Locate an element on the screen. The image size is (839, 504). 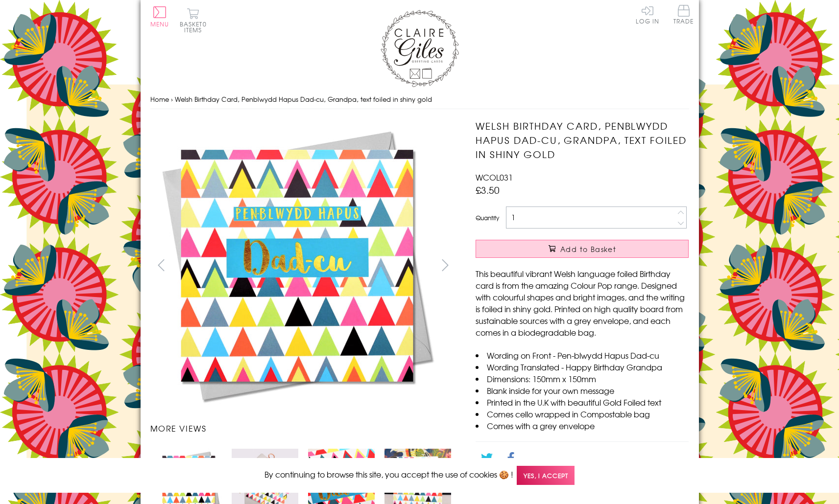
nav: breadcrumbs is located at coordinates (420, 100).